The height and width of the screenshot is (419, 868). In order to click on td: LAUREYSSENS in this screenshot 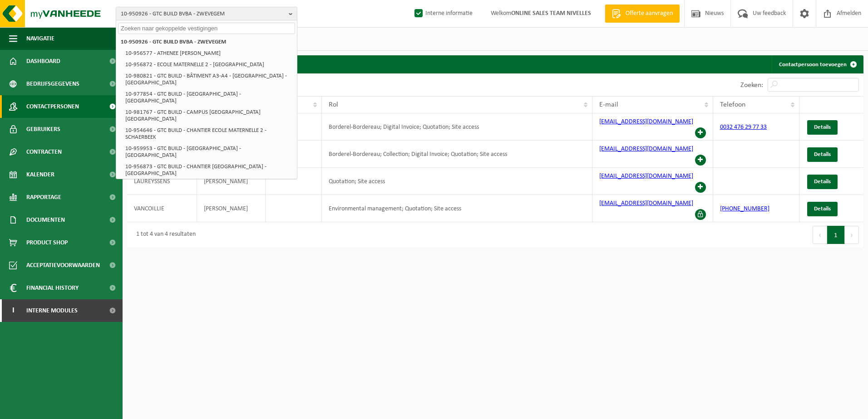, I will do `click(162, 181)`.